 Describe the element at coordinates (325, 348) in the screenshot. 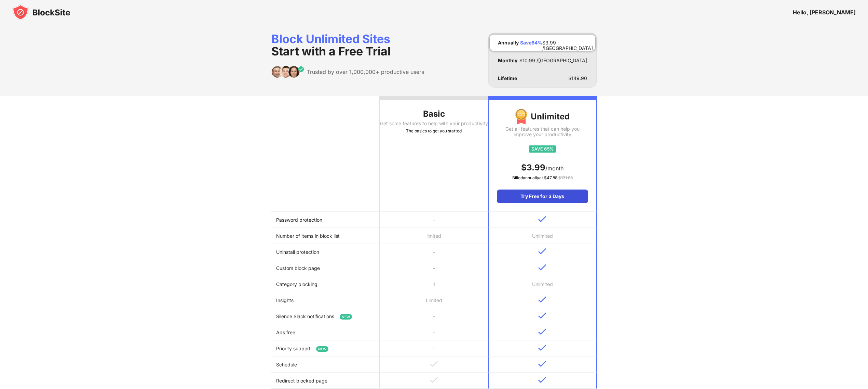

I see `td: Priority support` at that location.